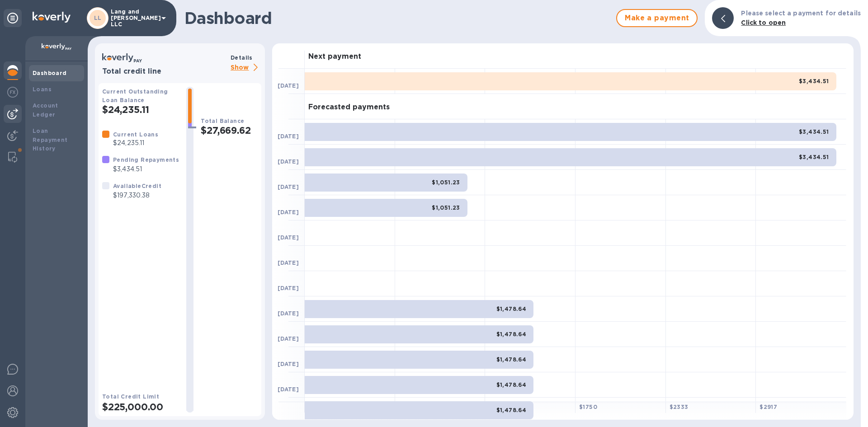  Describe the element at coordinates (137, 185) in the screenshot. I see `b: Available Credit` at that location.